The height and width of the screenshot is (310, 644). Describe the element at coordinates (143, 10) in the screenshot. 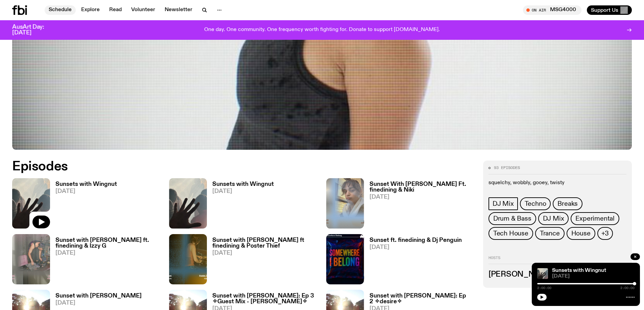

I see `a: Volunteer` at that location.